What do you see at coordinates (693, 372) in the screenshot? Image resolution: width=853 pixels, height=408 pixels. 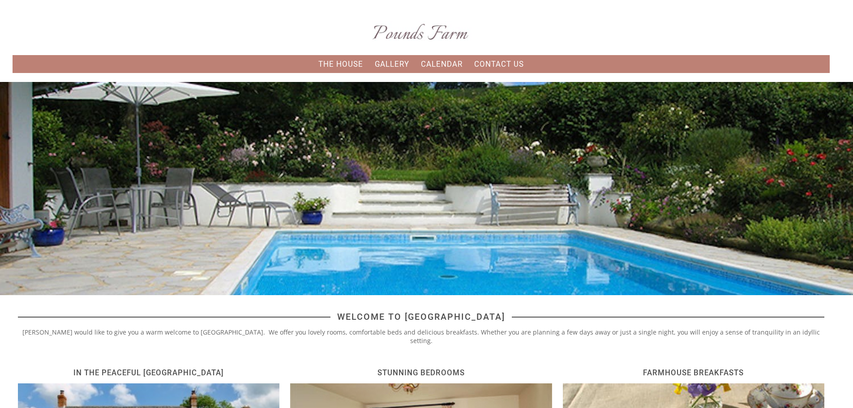 I see `h2: Farmhouse breakfasts` at bounding box center [693, 372].